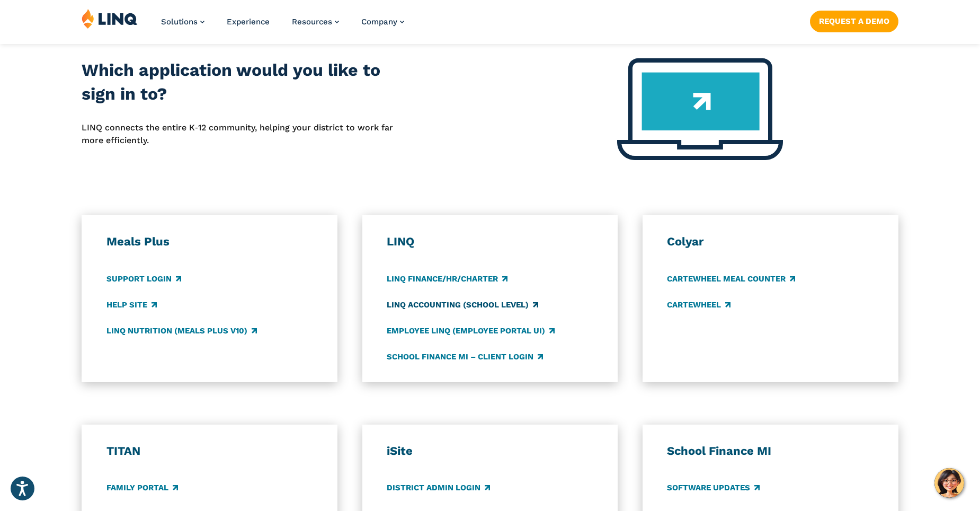 Image resolution: width=980 pixels, height=511 pixels. Describe the element at coordinates (770, 451) in the screenshot. I see `h3: School Finance MI` at that location.